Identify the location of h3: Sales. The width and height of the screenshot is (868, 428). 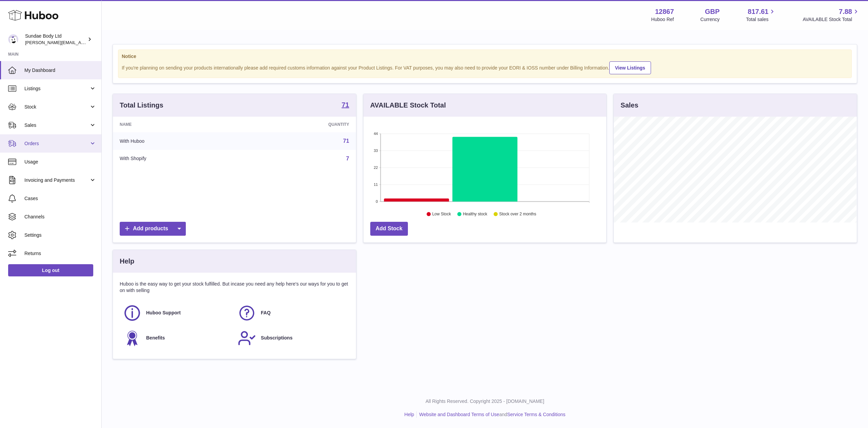
(629, 105).